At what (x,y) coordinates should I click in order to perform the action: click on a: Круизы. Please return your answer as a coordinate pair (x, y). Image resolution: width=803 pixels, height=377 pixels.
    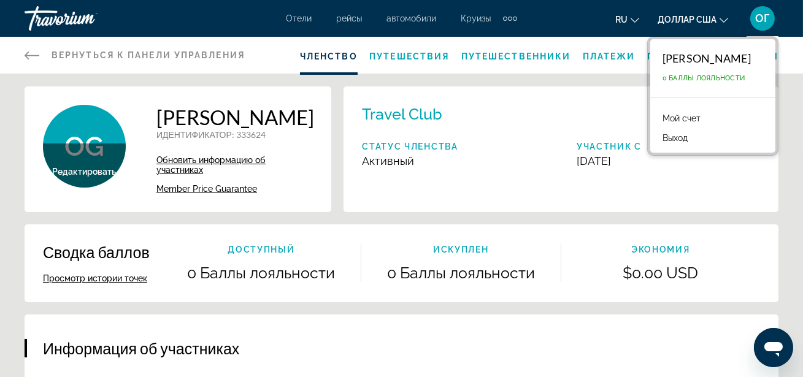
    Looking at the image, I should click on (475, 18).